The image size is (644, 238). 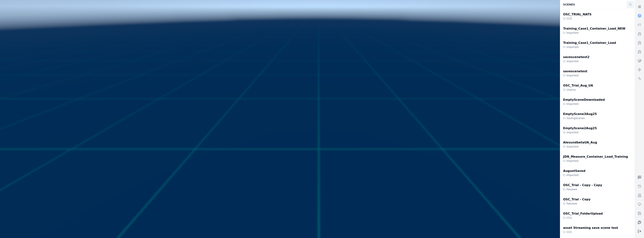 What do you see at coordinates (583, 185) in the screenshot?
I see `div: OSC_Trial - Copy - Copy` at bounding box center [583, 185].